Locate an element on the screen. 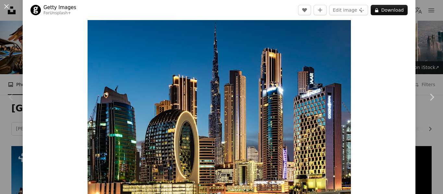 The width and height of the screenshot is (443, 194). img: Go to Getty Images's profile is located at coordinates (36, 10).